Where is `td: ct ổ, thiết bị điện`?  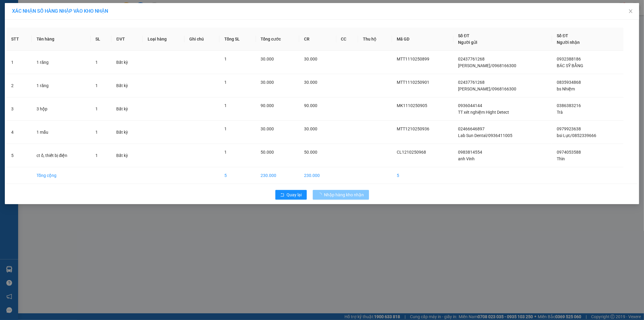
td: ct ổ, thiết bị điện is located at coordinates (61, 155).